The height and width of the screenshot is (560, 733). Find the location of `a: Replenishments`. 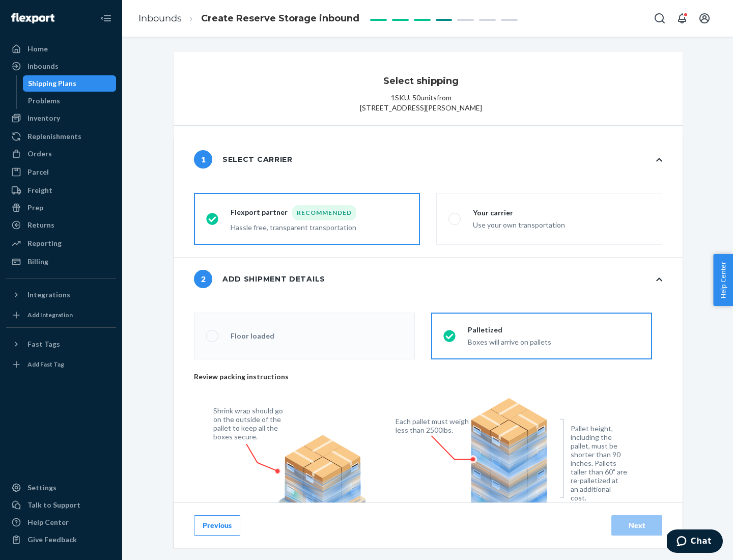

a: Replenishments is located at coordinates (61, 136).